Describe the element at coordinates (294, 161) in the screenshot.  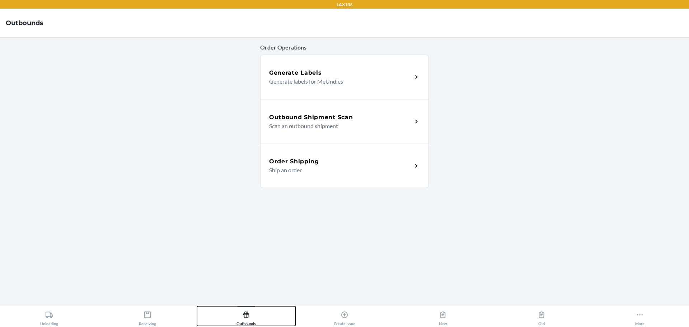
I see `h5: Order Shipping` at that location.